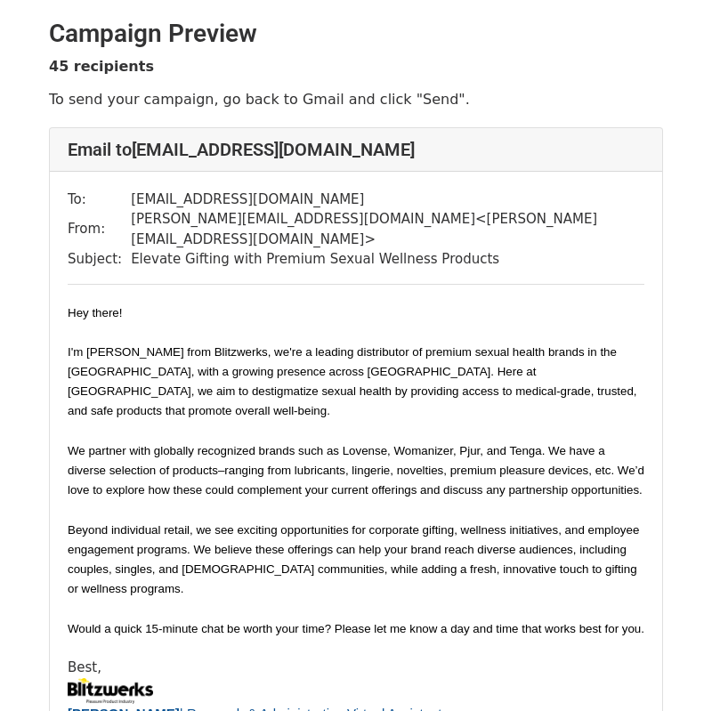 This screenshot has width=712, height=711. Describe the element at coordinates (358, 470) in the screenshot. I see `span: We partner with globally recognized brands such as Lovense, Womanizer, Pjur, and Tenga. We have a...` at that location.